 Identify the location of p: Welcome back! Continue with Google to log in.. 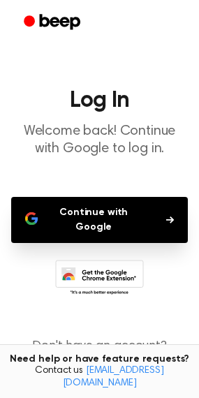
(99, 141).